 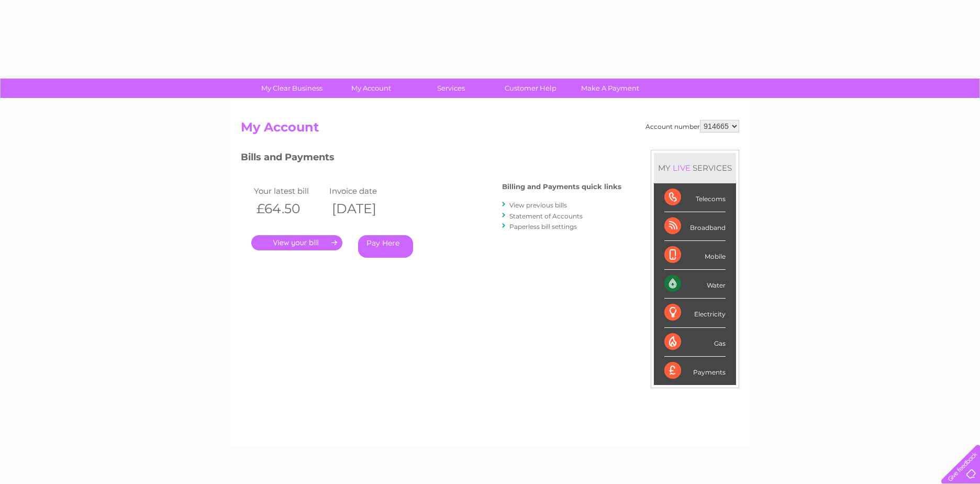 I want to click on div: Broadband, so click(x=695, y=227).